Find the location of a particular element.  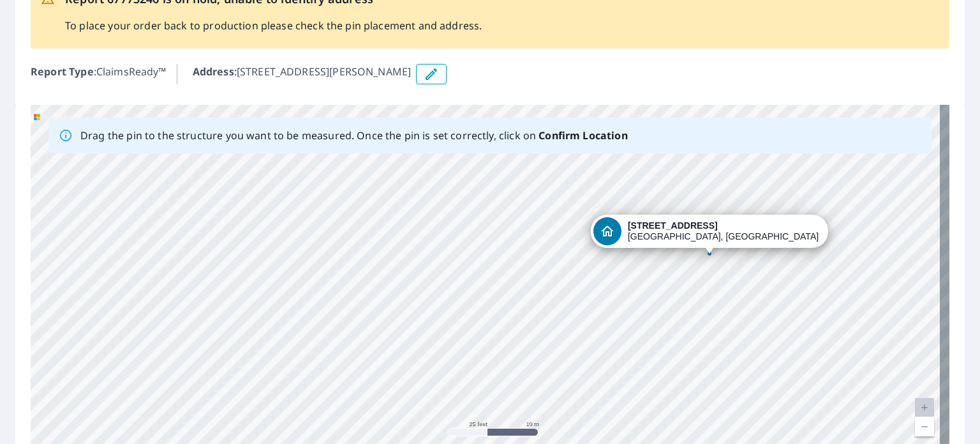

p: To place your order back to production please check the pin placement and address. is located at coordinates (273, 26).